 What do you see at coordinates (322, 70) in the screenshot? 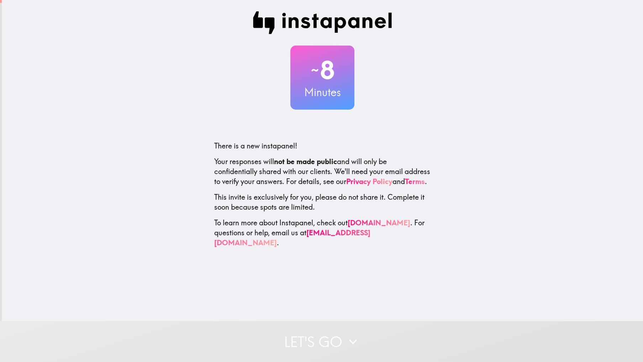
I see `h2: 8` at bounding box center [322, 70].